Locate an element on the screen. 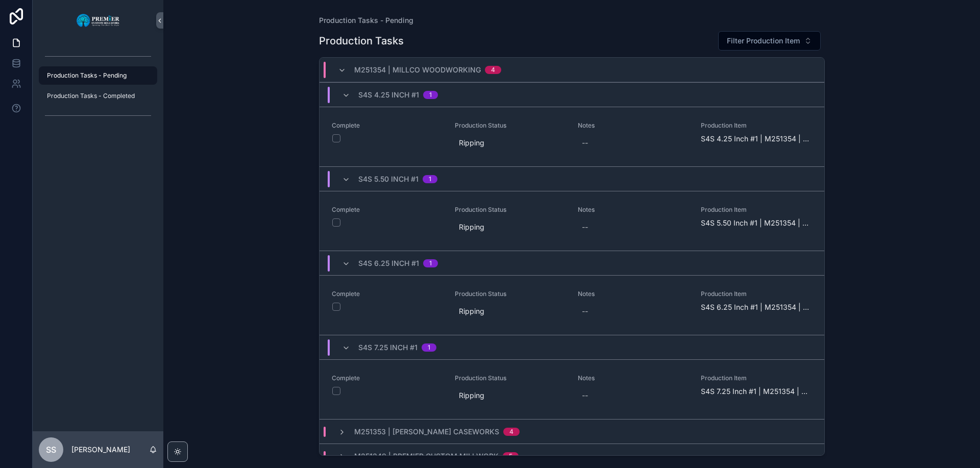  span: S4S 7.25 Inch #1 is located at coordinates (388, 348).